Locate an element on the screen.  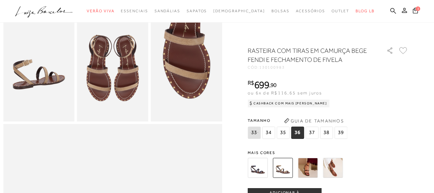
span: 35 is located at coordinates (283, 132).